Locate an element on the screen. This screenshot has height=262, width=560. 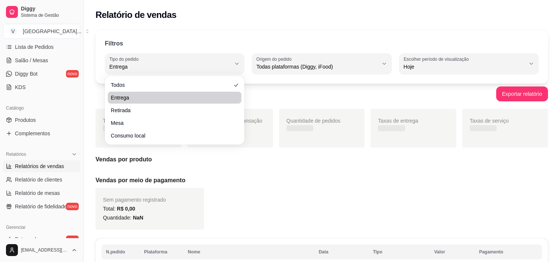
div: Catálogo is located at coordinates (41, 108).